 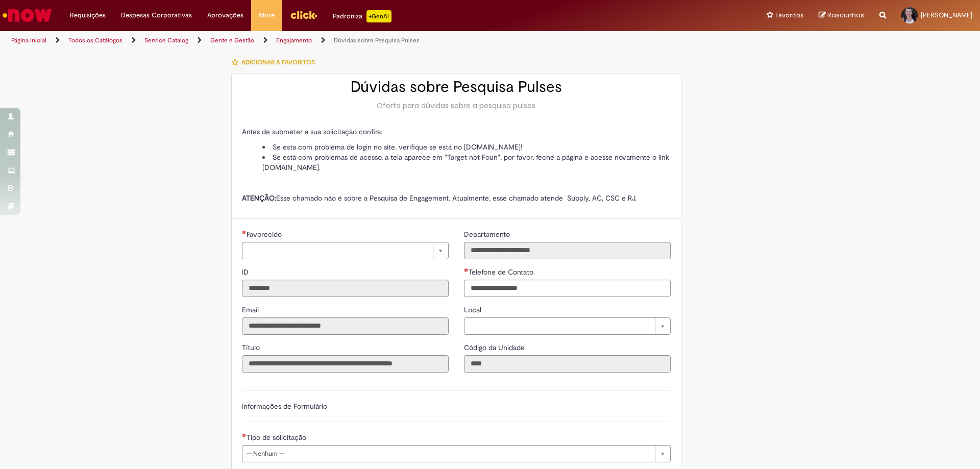 What do you see at coordinates (267, 15) in the screenshot?
I see `span: More` at bounding box center [267, 15].